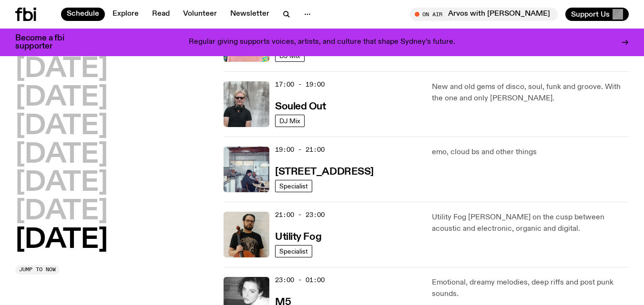 This screenshot has width=644, height=305. I want to click on span: Jump to now, so click(37, 269).